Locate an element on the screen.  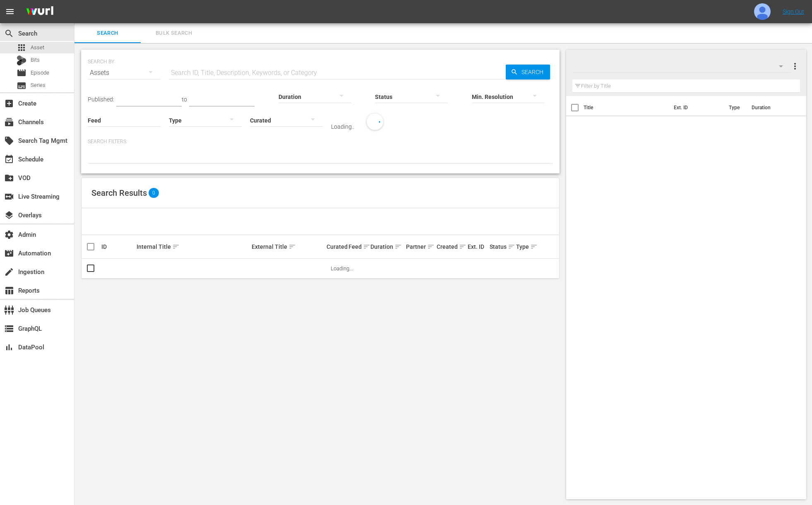
div: Ext. ID is located at coordinates (477, 247).